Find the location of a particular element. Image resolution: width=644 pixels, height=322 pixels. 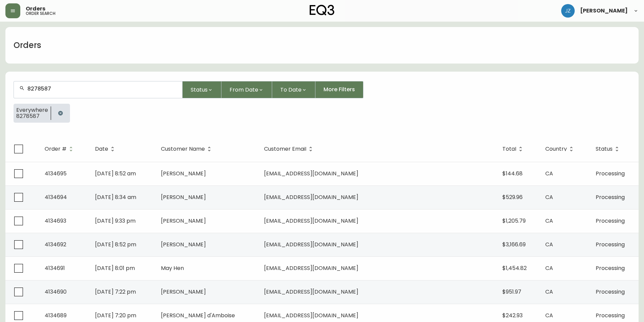

img: logo is located at coordinates (322, 10).